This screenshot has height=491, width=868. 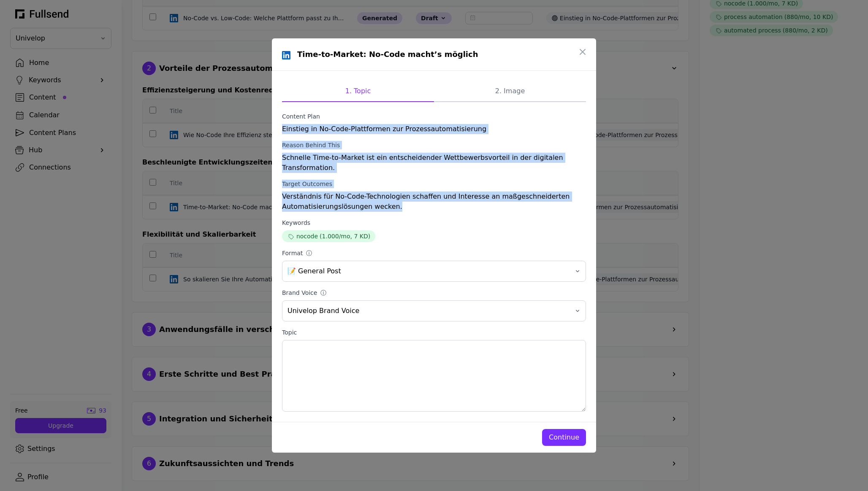 What do you see at coordinates (345, 237) in the screenshot?
I see `div: (1.000/mo, 7 KD)` at bounding box center [345, 237].